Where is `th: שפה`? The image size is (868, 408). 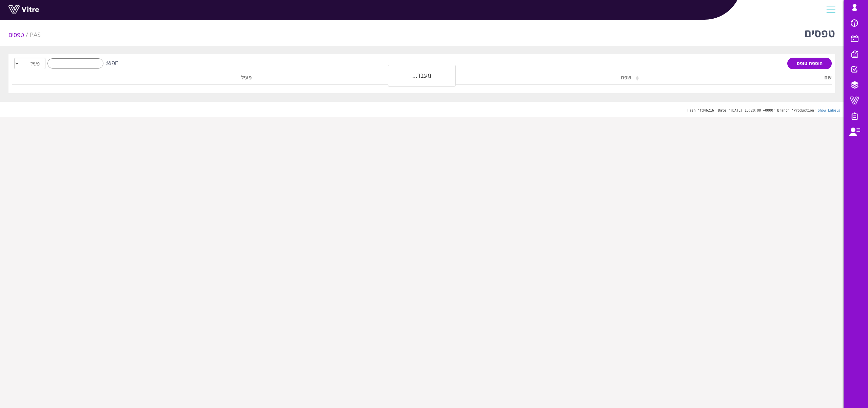 th: שפה is located at coordinates (545, 78).